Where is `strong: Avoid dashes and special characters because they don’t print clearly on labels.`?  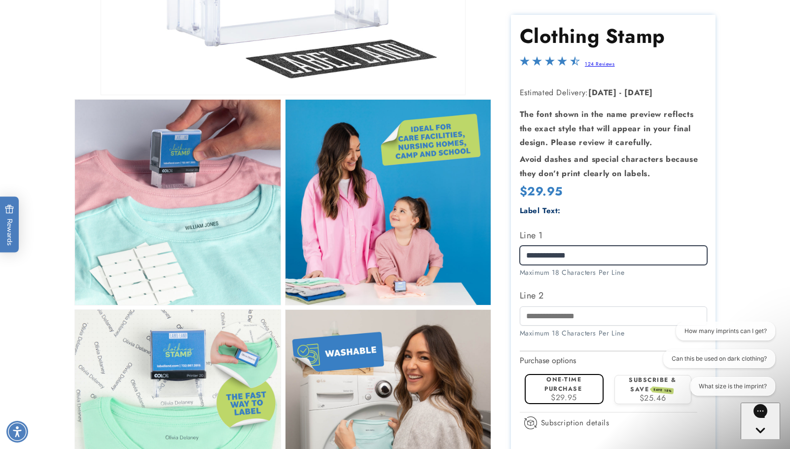 strong: Avoid dashes and special characters because they don’t print clearly on labels. is located at coordinates (609, 166).